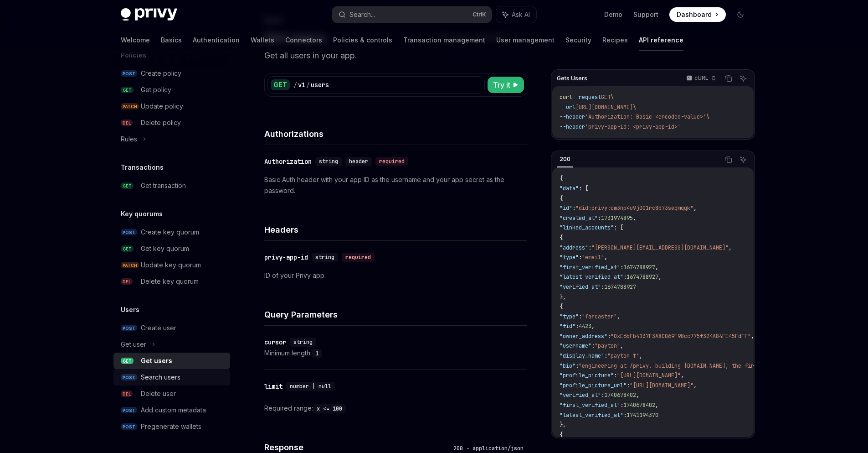  Describe the element at coordinates (576, 346) in the screenshot. I see `span: "username"` at that location.